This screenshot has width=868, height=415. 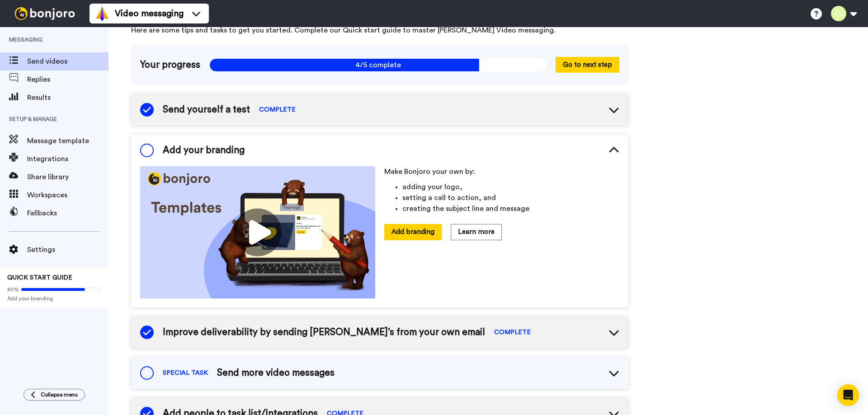 I want to click on button: Go to next step, so click(x=587, y=64).